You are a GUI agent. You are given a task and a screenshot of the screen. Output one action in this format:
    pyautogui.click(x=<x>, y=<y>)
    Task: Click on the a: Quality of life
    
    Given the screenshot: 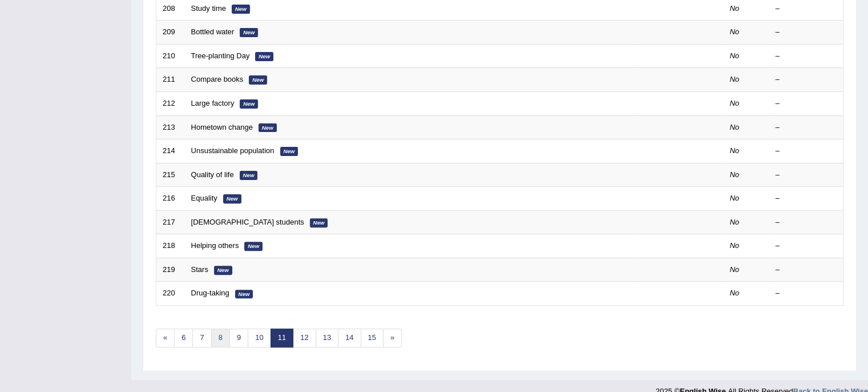 What is the action you would take?
    pyautogui.click(x=212, y=174)
    